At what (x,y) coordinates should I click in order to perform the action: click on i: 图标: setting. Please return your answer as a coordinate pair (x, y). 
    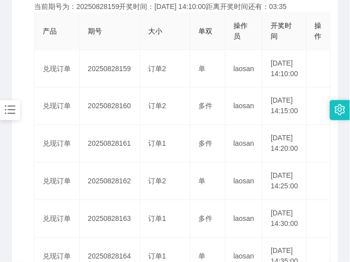
    Looking at the image, I should click on (340, 110).